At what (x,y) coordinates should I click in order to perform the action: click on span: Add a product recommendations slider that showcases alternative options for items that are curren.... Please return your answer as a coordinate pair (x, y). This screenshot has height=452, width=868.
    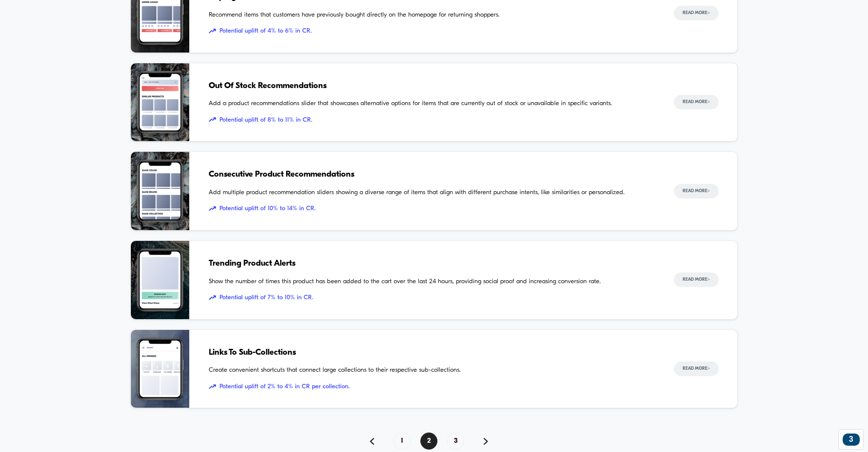
    Looking at the image, I should click on (431, 103).